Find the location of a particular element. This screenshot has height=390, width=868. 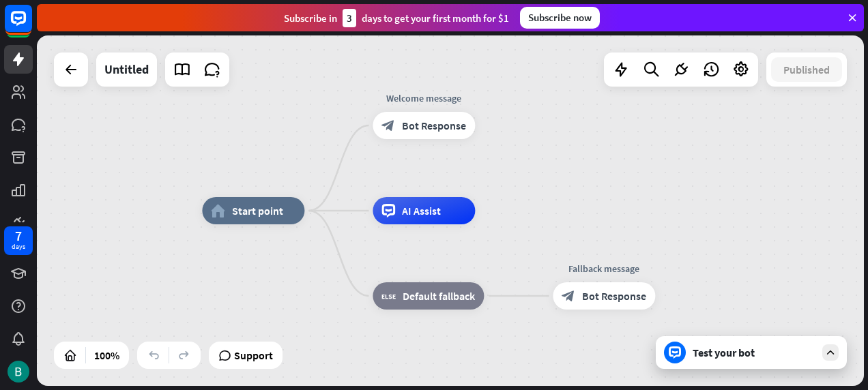

button: Open LiveChat chat widget is located at coordinates (31, 26).